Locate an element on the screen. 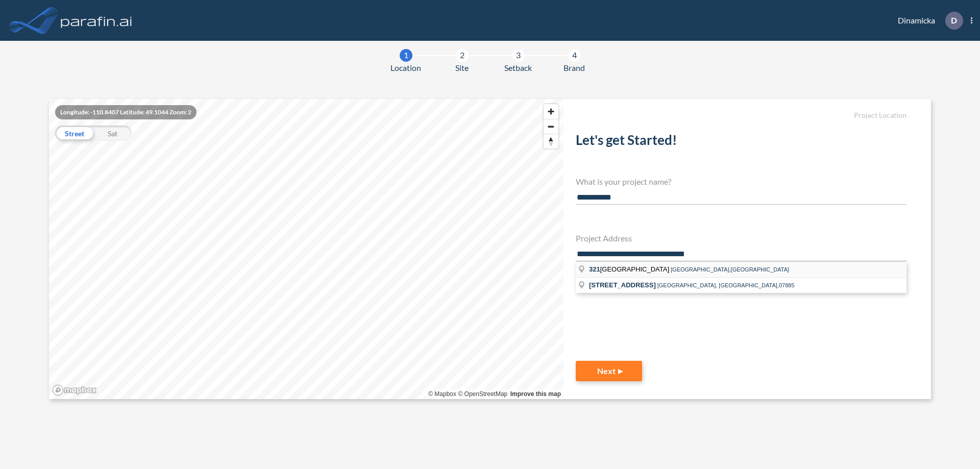 This screenshot has height=469, width=980. div: Dinamicka is located at coordinates (927, 20).